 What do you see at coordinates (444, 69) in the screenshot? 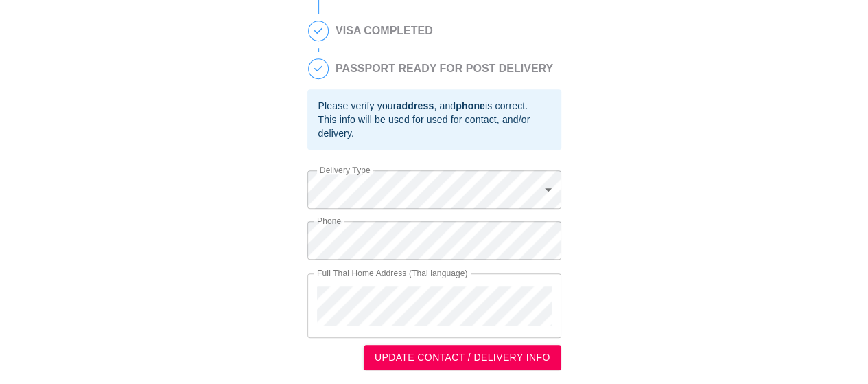
I see `h2: PASSPORT READY FOR POST DELIVERY` at bounding box center [444, 69].